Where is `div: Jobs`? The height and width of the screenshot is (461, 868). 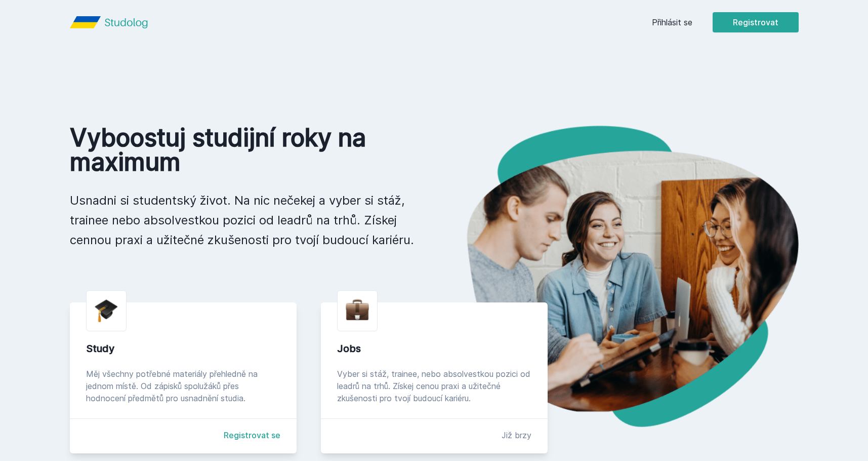 div: Jobs is located at coordinates (434, 349).